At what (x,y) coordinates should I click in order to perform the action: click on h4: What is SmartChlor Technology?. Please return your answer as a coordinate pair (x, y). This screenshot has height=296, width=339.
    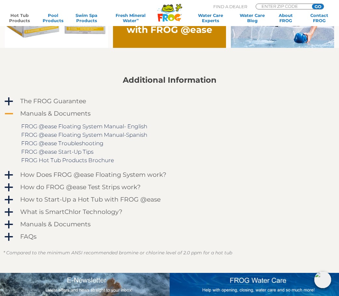
    Looking at the image, I should click on (71, 212).